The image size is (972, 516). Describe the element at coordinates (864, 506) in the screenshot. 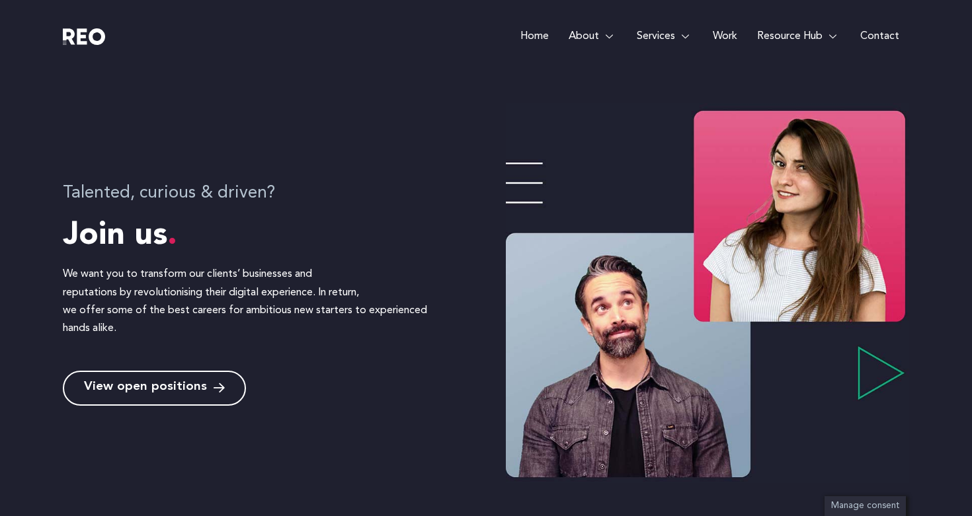

I see `span: Manage consent` at that location.